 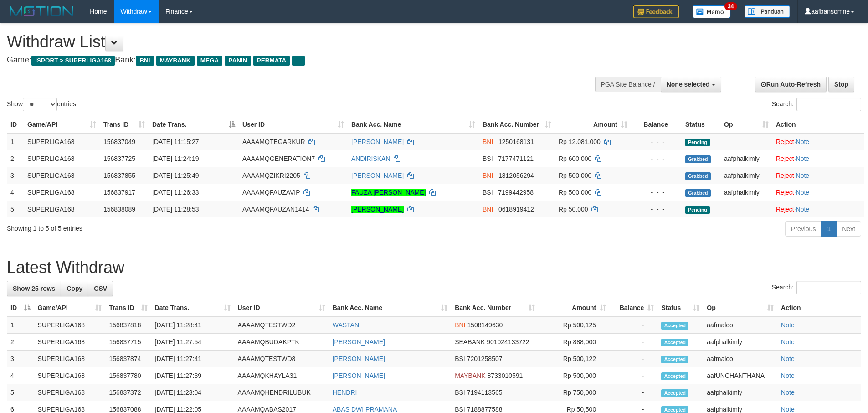 I want to click on td: Rp 500,125, so click(x=574, y=325).